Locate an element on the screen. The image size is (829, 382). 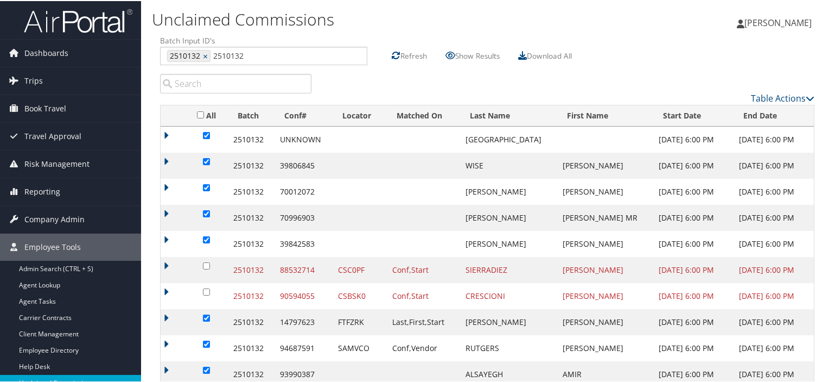
th: All: activate to sort column ascending is located at coordinates (207, 115).